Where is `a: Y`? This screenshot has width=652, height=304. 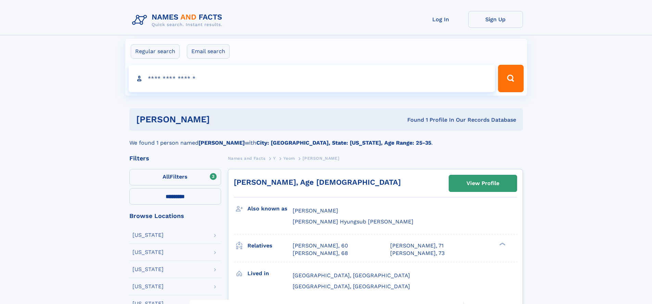
a: Y is located at coordinates (274, 158).